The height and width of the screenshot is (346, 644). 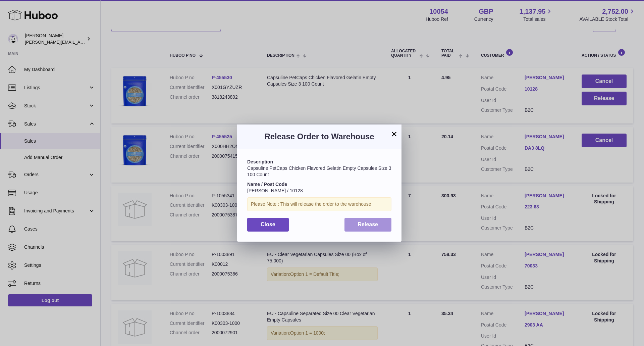 I want to click on div: Please Note : This will release the order to the warehouse, so click(x=319, y=204).